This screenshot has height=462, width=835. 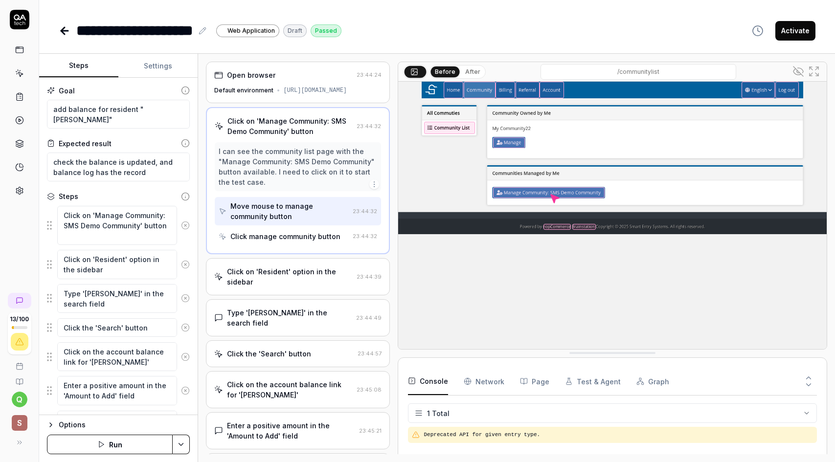 What do you see at coordinates (290, 211) in the screenshot?
I see `div: Move mouse to manage community button` at bounding box center [290, 211].